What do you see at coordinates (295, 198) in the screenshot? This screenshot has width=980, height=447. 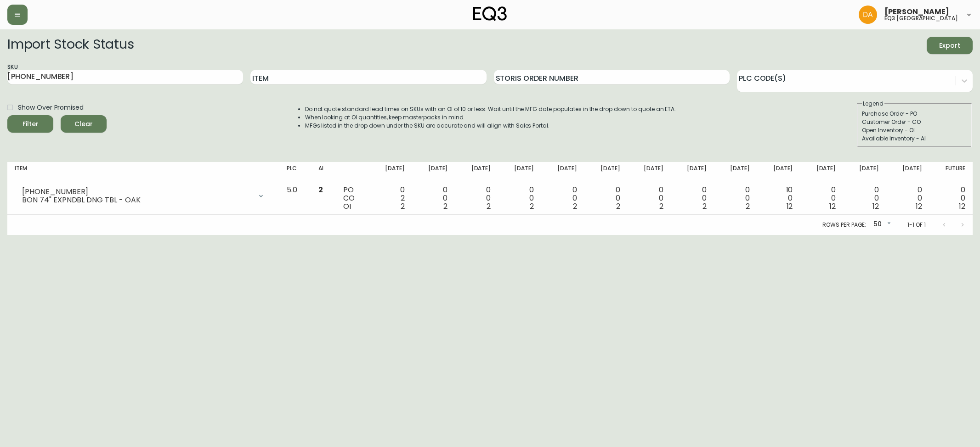 I see `td: 5.0` at bounding box center [295, 198].